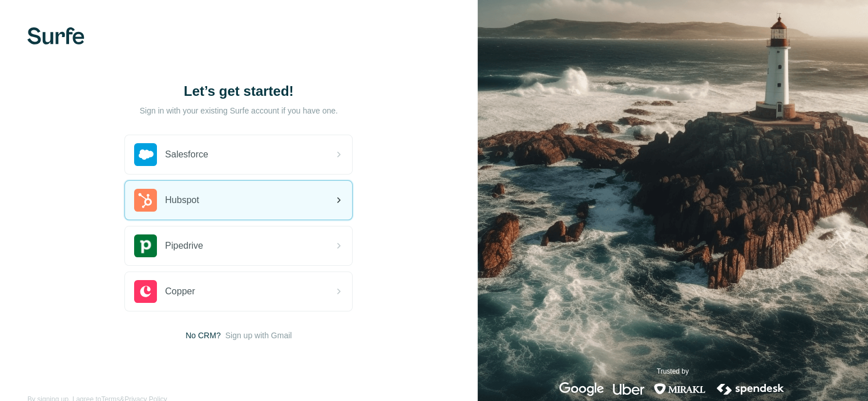  Describe the element at coordinates (180, 291) in the screenshot. I see `span: Copper` at that location.